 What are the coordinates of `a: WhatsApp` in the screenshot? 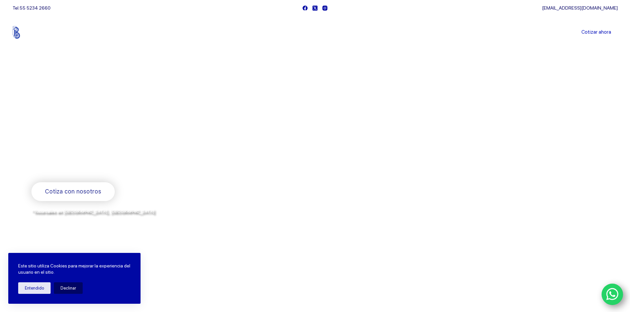 It's located at (612, 295).